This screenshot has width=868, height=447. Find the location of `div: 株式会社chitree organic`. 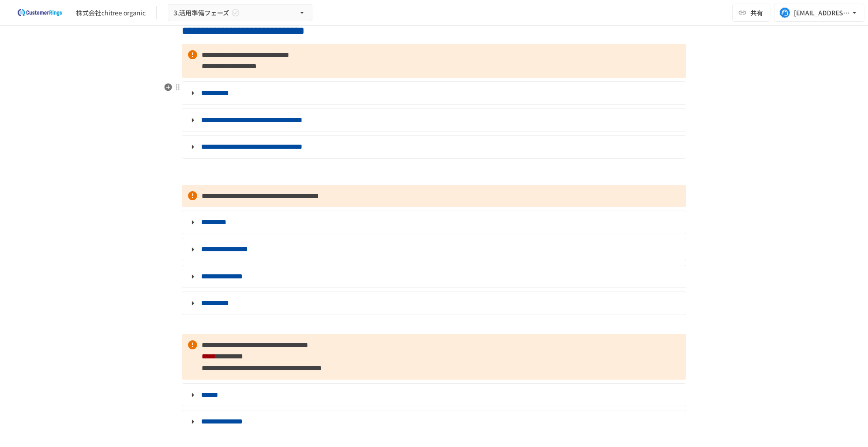

div: 株式会社chitree organic is located at coordinates (111, 13).